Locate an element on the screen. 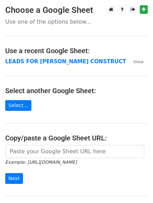 The height and width of the screenshot is (203, 153). h3: Choose a Google Sheet is located at coordinates (76, 10).